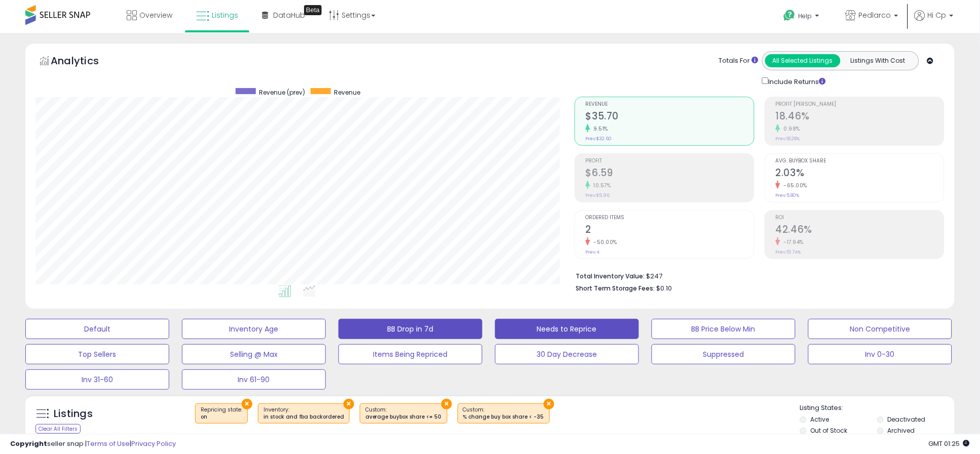 This screenshot has width=980, height=454. Describe the element at coordinates (949, 443) in the screenshot. I see `span: 2025-09-8 01:25 GMT` at that location.